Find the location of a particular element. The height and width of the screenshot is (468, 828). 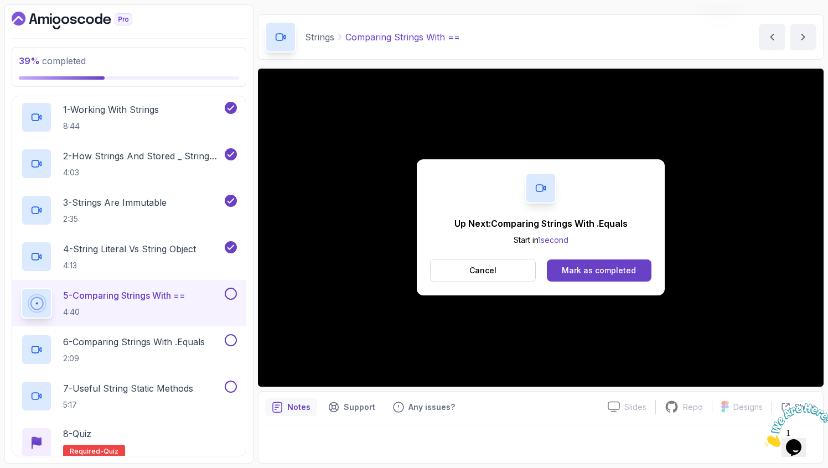

button: Support button is located at coordinates (351, 407).